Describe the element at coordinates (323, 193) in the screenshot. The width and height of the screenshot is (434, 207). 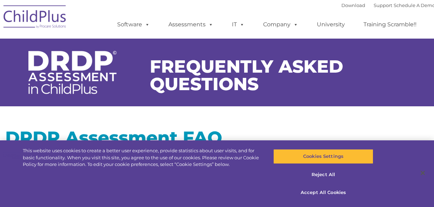
I see `button: Accept All Cookies` at that location.